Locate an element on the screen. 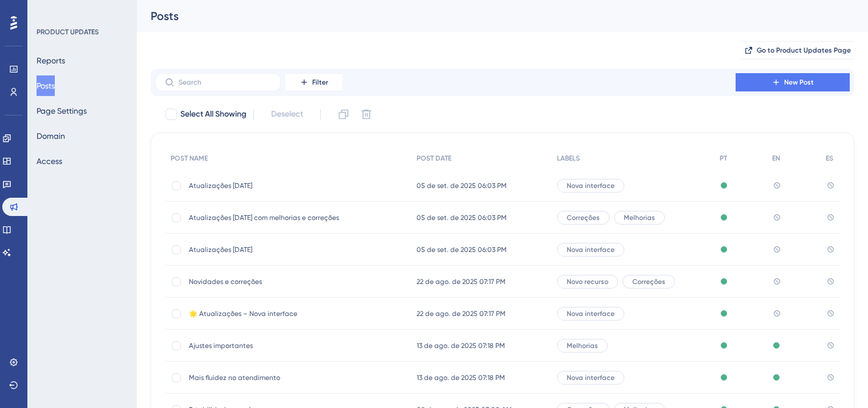 This screenshot has height=408, width=868. button: Reports is located at coordinates (51, 60).